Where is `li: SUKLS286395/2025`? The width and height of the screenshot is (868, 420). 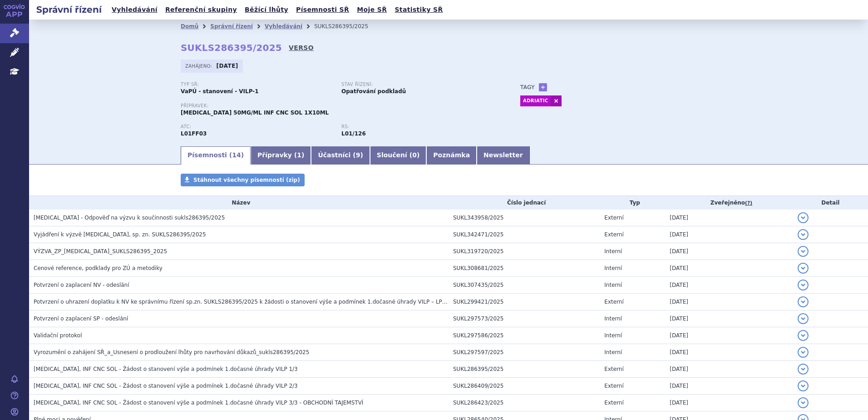
li: SUKLS286395/2025 is located at coordinates (347, 27).